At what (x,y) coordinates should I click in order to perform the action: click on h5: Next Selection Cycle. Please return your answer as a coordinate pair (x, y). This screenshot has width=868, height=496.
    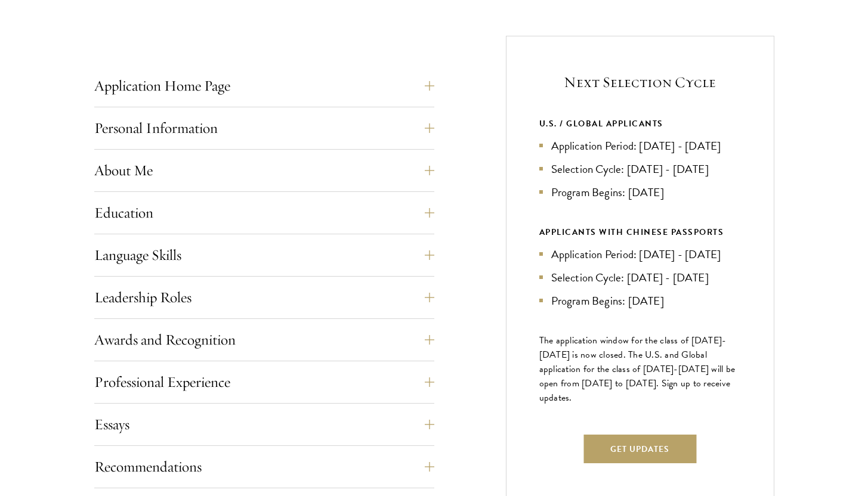
    Looking at the image, I should click on (640, 82).